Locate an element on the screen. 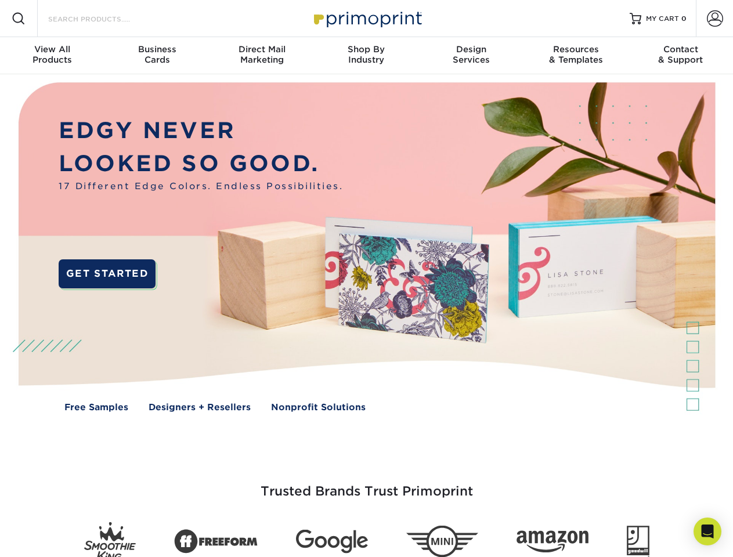  a: Shop ByIndustry is located at coordinates (366, 56).